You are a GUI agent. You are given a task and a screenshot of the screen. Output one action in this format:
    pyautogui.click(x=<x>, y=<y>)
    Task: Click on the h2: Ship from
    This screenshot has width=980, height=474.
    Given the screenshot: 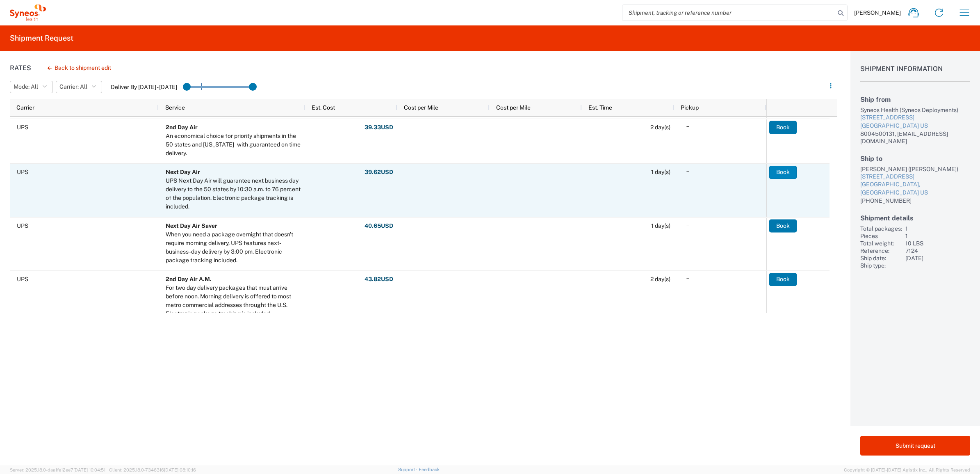 What is the action you would take?
    pyautogui.click(x=916, y=100)
    